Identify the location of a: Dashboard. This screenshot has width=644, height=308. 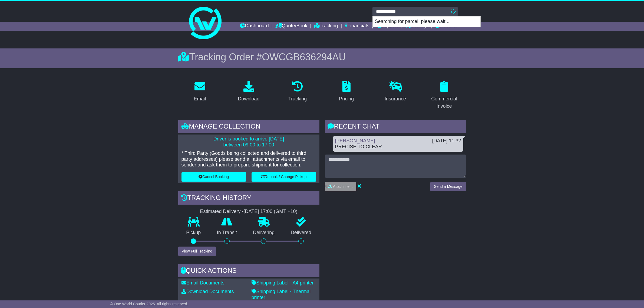
(254, 26).